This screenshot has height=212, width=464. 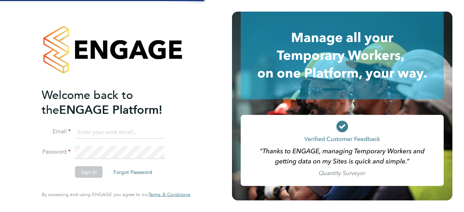 I want to click on span: Terms & Conditions, so click(x=169, y=194).